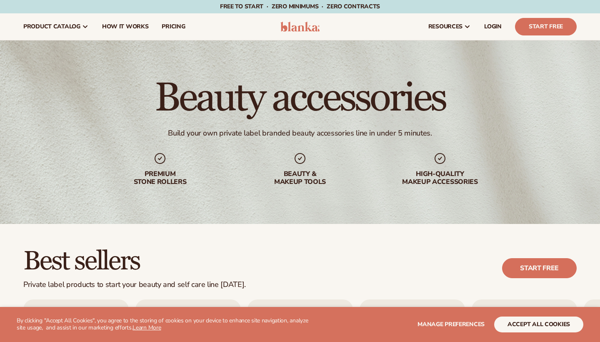 This screenshot has width=600, height=342. Describe the element at coordinates (546, 27) in the screenshot. I see `a: Start Free` at that location.